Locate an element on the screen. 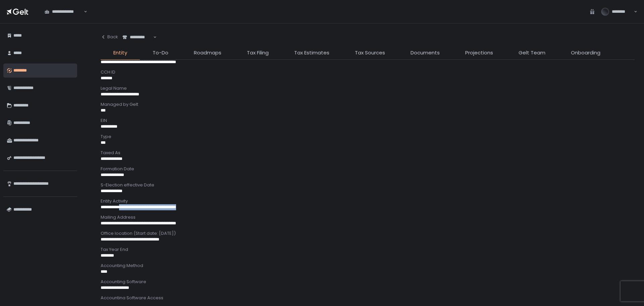 The width and height of the screenshot is (644, 306). span: Tax Filing is located at coordinates (257, 53).